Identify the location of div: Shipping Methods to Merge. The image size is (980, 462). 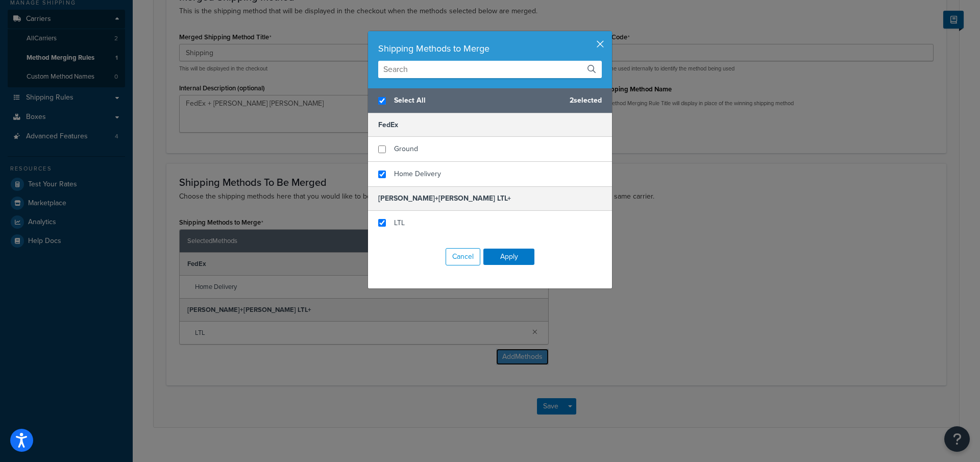
(490, 49).